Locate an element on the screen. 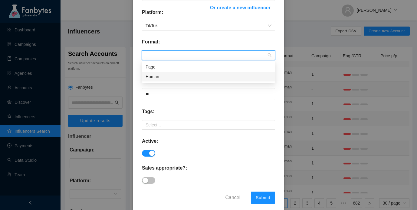 The image size is (417, 210). button: Submit is located at coordinates (263, 198).